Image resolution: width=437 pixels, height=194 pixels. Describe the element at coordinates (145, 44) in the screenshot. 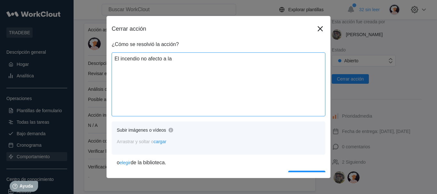

I see `font: ¿Cómo se resolvió la acción?` at that location.